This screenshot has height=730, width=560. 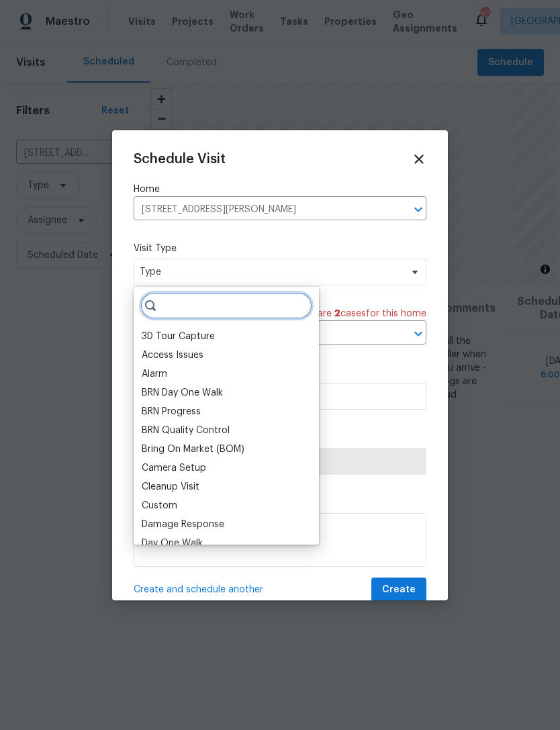 What do you see at coordinates (183, 525) in the screenshot?
I see `div: Damage Response` at bounding box center [183, 525].